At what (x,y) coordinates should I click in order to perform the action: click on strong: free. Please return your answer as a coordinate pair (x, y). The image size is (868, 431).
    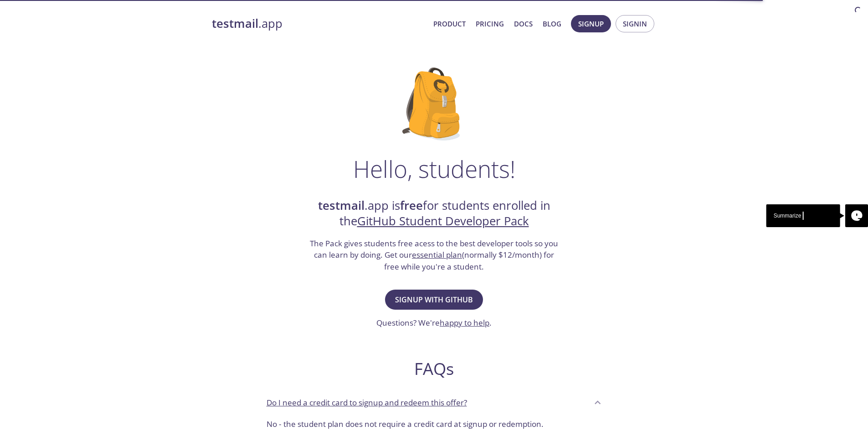
    Looking at the image, I should click on (411, 205).